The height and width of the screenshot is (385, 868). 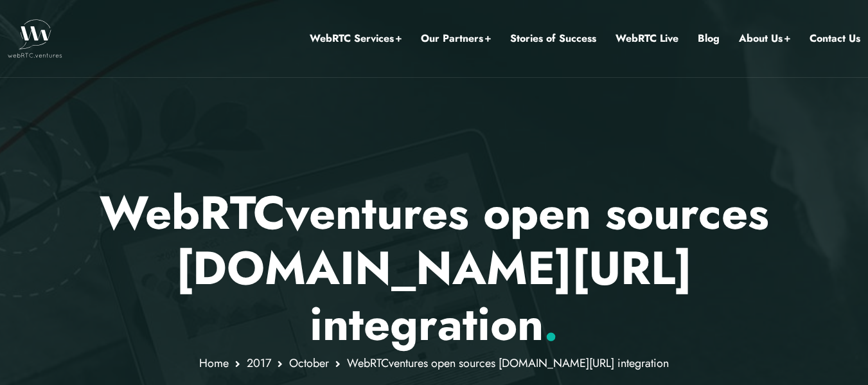 What do you see at coordinates (647, 39) in the screenshot?
I see `a: WebRTC Live` at bounding box center [647, 39].